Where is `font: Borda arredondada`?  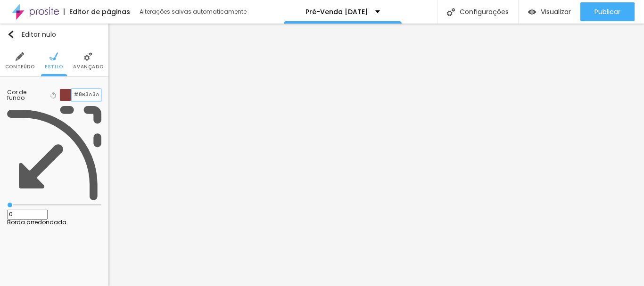
font: Borda arredondada is located at coordinates (37, 222).